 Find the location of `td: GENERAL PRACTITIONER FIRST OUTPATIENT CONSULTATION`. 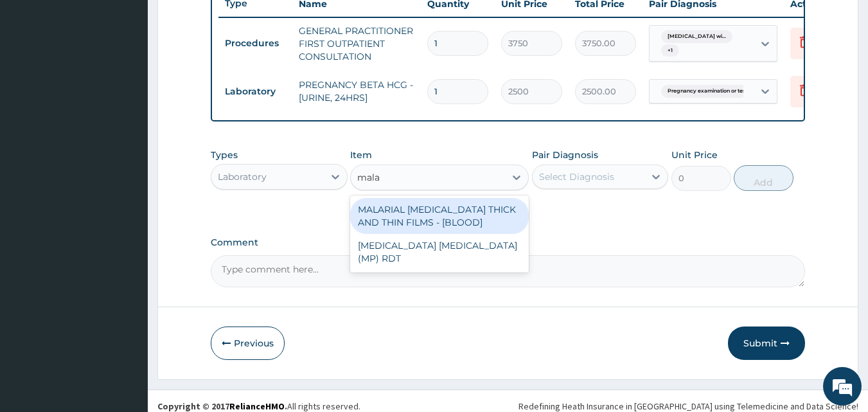

td: GENERAL PRACTITIONER FIRST OUTPATIENT CONSULTATION is located at coordinates (357, 44).